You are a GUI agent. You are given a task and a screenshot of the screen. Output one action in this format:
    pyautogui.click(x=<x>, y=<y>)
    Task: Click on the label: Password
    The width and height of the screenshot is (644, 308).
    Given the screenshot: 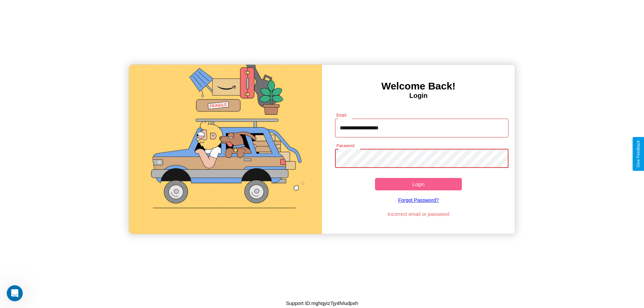 What is the action you would take?
    pyautogui.click(x=345, y=146)
    